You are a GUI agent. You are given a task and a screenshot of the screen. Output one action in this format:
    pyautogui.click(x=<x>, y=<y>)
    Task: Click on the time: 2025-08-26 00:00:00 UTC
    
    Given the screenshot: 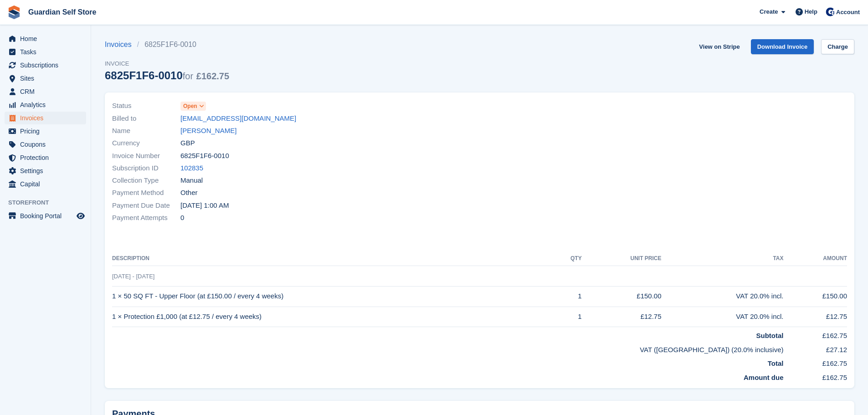 What is the action you would take?
    pyautogui.click(x=204, y=205)
    